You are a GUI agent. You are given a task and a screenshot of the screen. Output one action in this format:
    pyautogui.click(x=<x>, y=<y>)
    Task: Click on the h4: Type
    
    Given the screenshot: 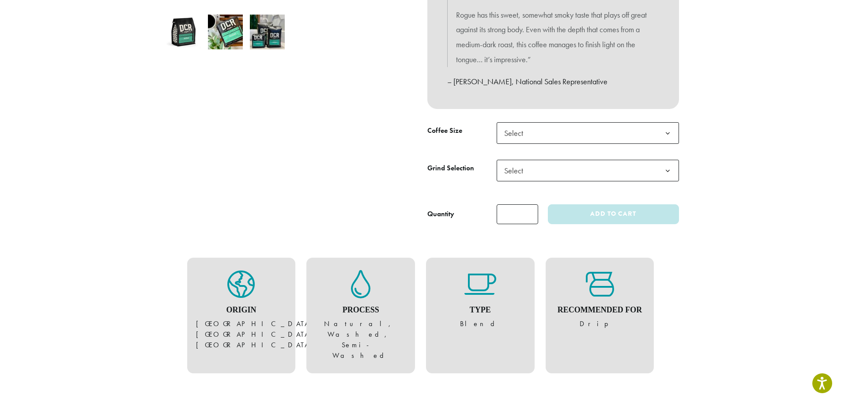 What is the action you would take?
    pyautogui.click(x=480, y=310)
    